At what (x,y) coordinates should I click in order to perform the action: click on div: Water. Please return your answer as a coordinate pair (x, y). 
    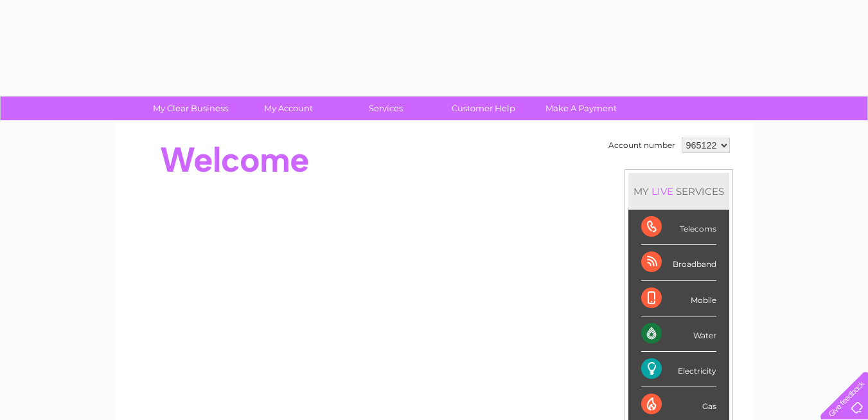
    Looking at the image, I should click on (678, 334).